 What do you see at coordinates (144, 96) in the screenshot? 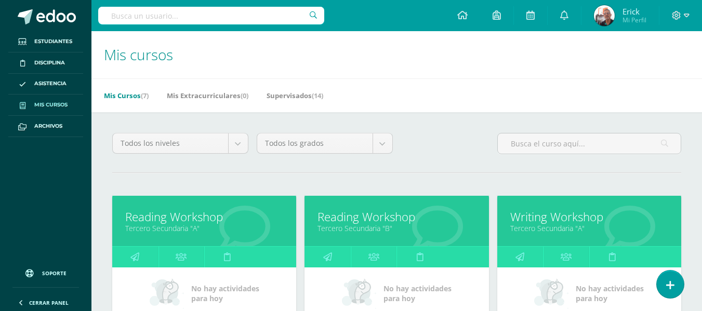
I see `span: (7)` at bounding box center [144, 96].